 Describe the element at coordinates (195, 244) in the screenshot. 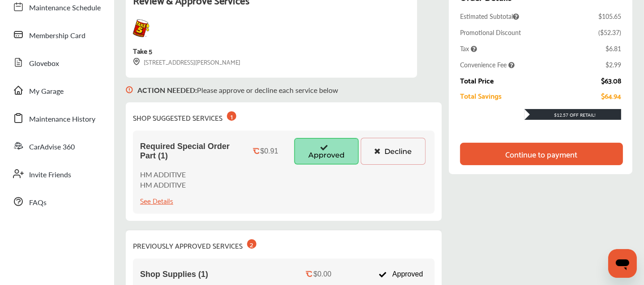

I see `div: PREVIOUSLY APPROVED SERVICES` at that location.